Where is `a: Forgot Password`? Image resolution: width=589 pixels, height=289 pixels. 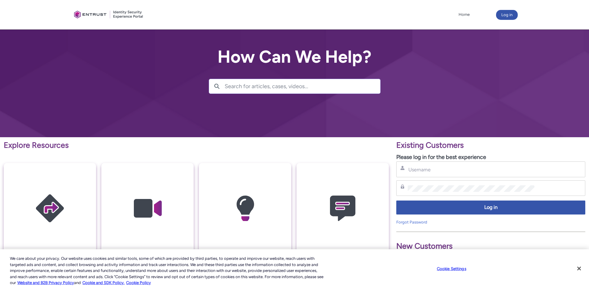 a: Forgot Password is located at coordinates (412, 222).